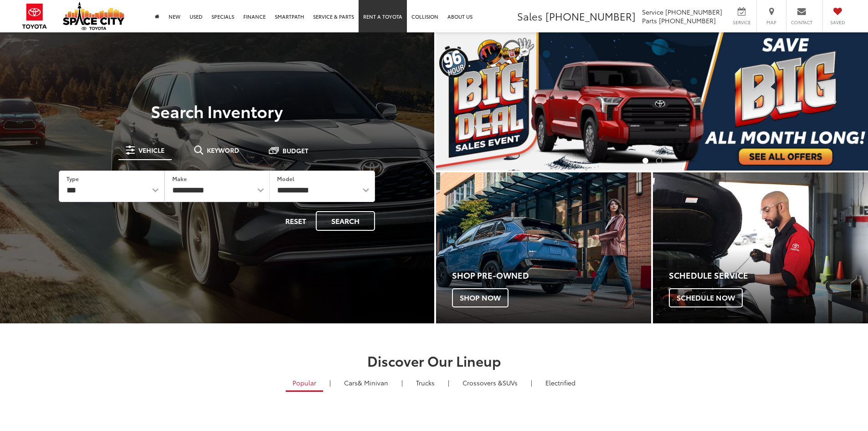 This screenshot has width=868, height=431. What do you see at coordinates (768, 276) in the screenshot?
I see `h4: Schedule Service` at bounding box center [768, 276].